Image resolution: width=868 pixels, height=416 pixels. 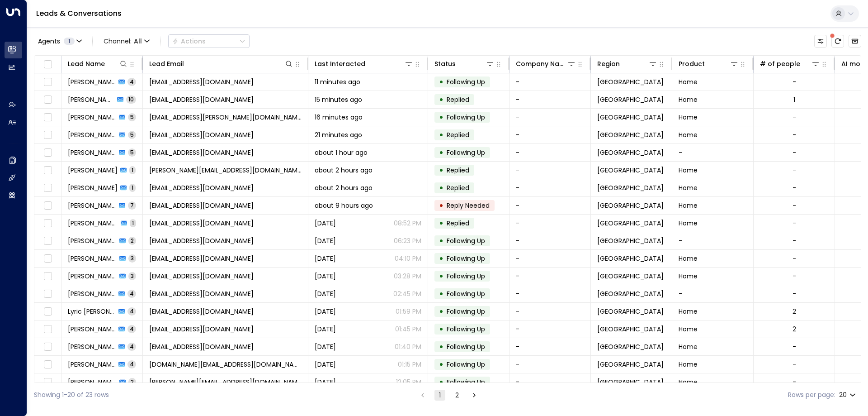 What do you see at coordinates (92, 117) in the screenshot?
I see `span: Meghna Shukla` at bounding box center [92, 117].